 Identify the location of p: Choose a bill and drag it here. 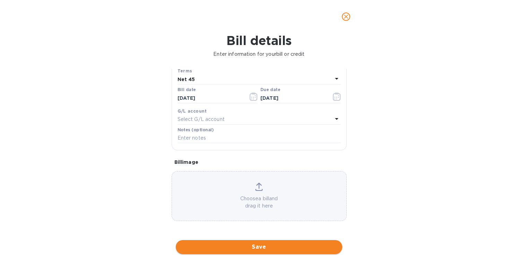
(259, 203).